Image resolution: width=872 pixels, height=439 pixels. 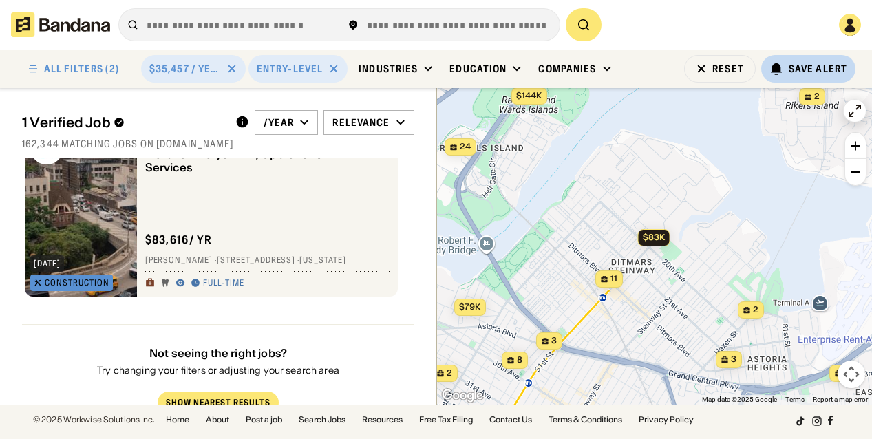 I want to click on a: About, so click(x=217, y=420).